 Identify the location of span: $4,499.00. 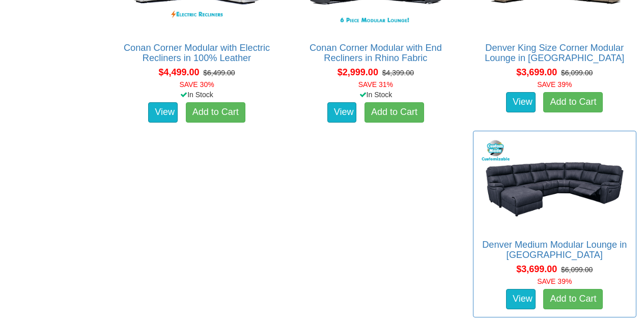
(179, 72).